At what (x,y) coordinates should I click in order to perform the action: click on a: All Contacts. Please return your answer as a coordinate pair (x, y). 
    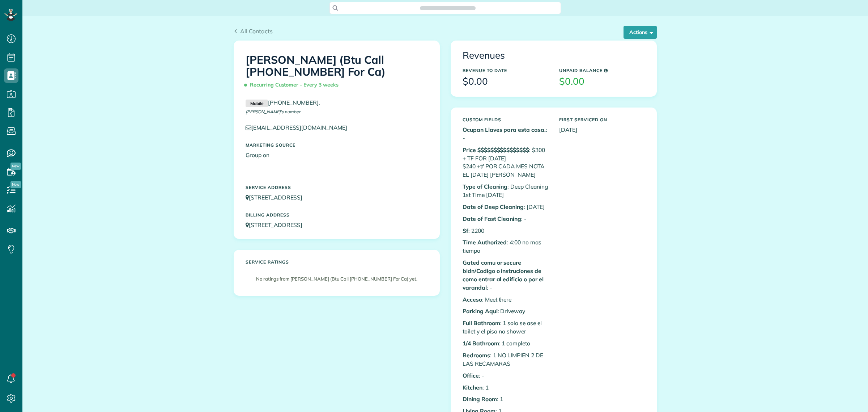
    Looking at the image, I should click on (253, 31).